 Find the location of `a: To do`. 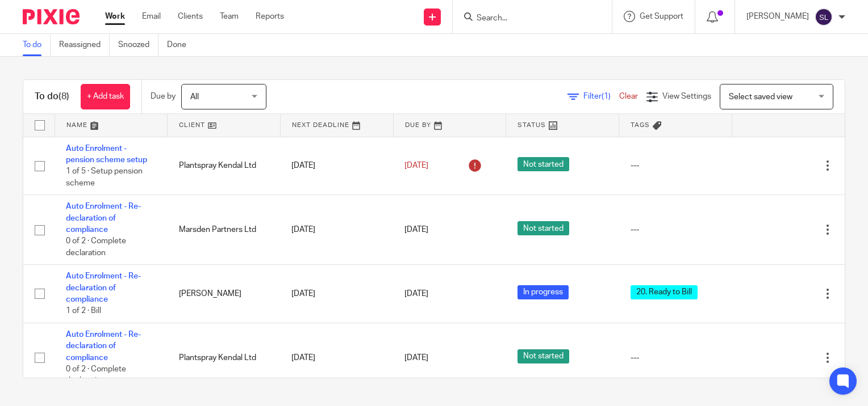

a: To do is located at coordinates (36, 45).